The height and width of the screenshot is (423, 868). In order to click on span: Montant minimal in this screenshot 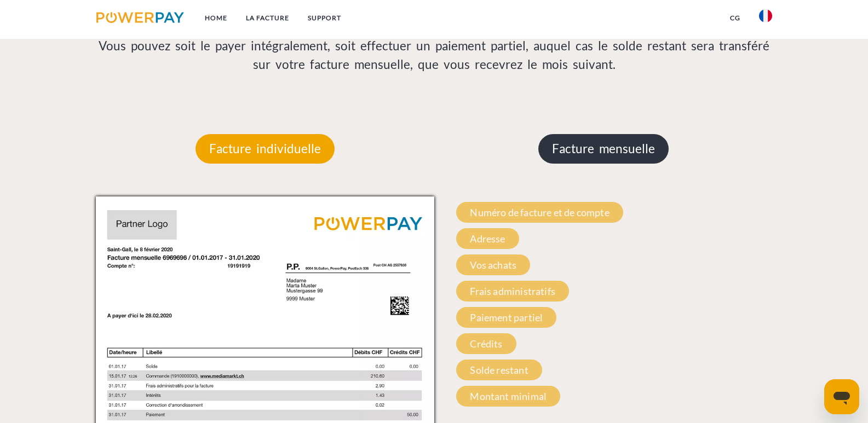, I will do `click(508, 396)`.